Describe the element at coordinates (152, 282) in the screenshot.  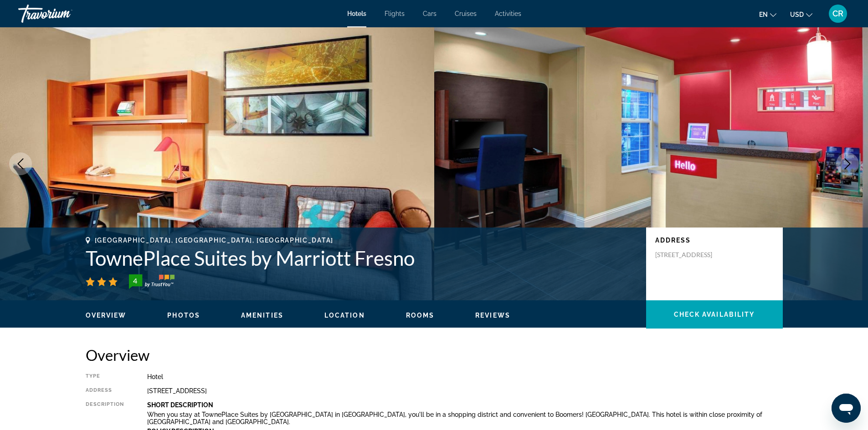
I see `img: trustyou-badge-hor.svg` at that location.